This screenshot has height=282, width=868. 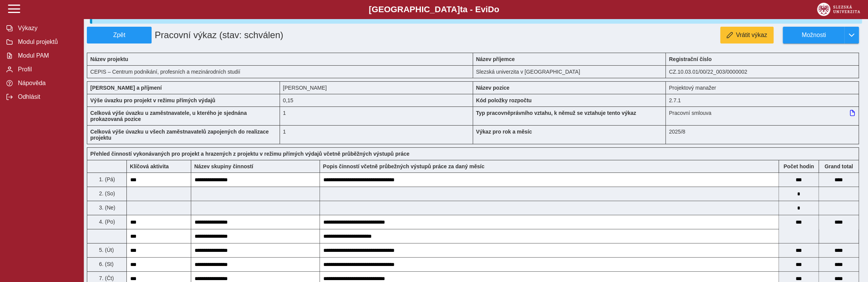 What do you see at coordinates (752, 35) in the screenshot?
I see `span: Vrátit výkaz` at bounding box center [752, 35].